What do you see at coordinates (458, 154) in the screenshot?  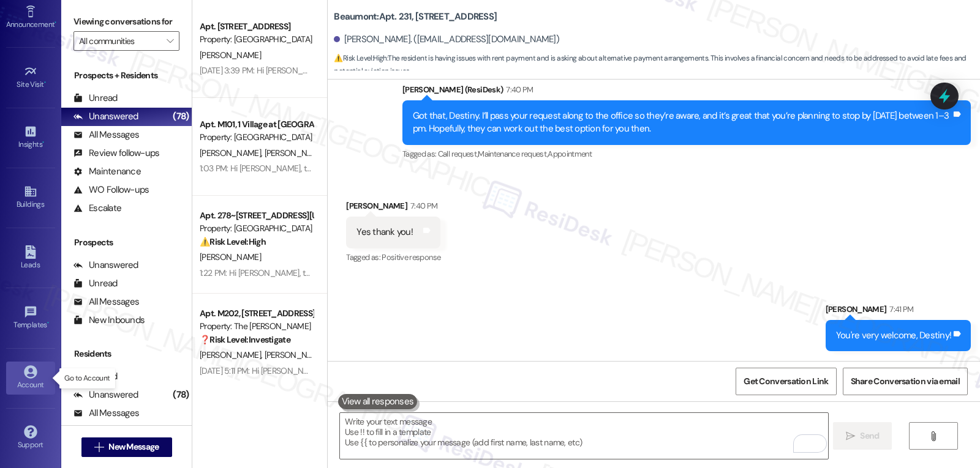 I see `span: Call request ,` at bounding box center [458, 154].